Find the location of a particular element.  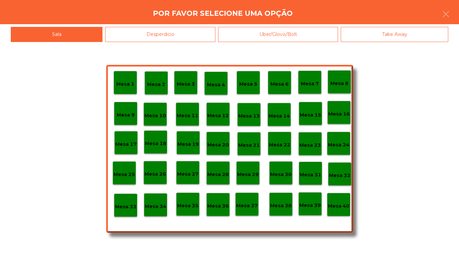

p: Mesa 6 is located at coordinates (280, 84).